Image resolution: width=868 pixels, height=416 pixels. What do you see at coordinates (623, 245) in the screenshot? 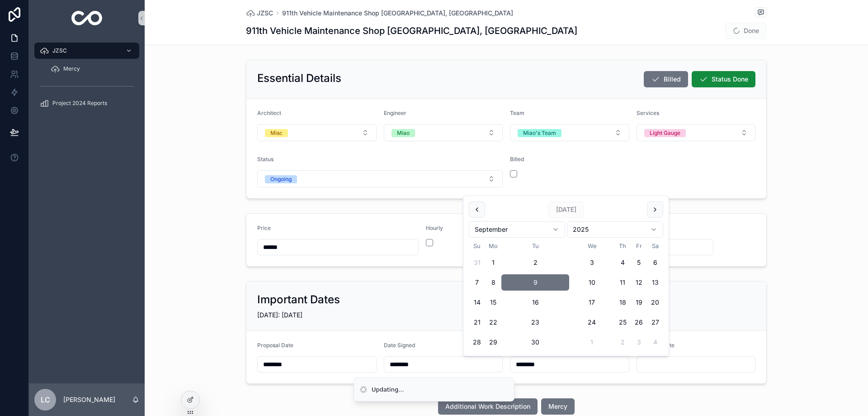
I see `th: Thursday` at bounding box center [623, 245].